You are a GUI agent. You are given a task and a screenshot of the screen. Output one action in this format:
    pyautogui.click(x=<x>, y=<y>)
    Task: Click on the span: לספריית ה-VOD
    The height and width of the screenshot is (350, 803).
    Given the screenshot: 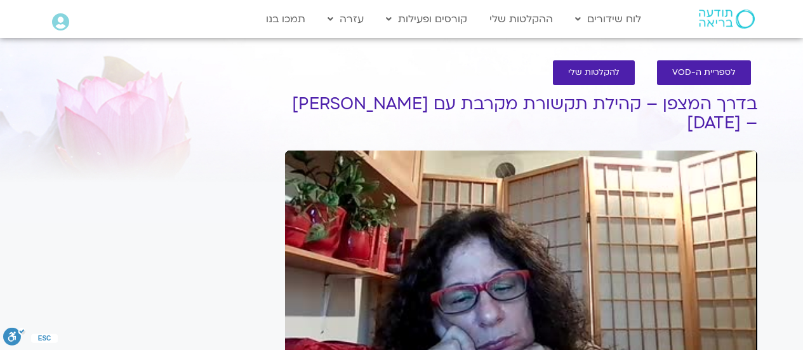 What is the action you would take?
    pyautogui.click(x=704, y=72)
    